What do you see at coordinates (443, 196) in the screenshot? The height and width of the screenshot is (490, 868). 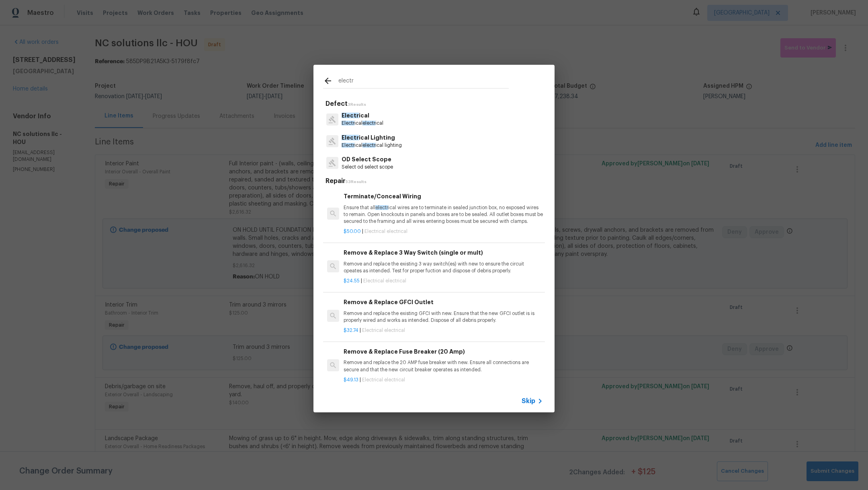 I see `h6: Terminate/Conceal Wiring` at bounding box center [443, 196].